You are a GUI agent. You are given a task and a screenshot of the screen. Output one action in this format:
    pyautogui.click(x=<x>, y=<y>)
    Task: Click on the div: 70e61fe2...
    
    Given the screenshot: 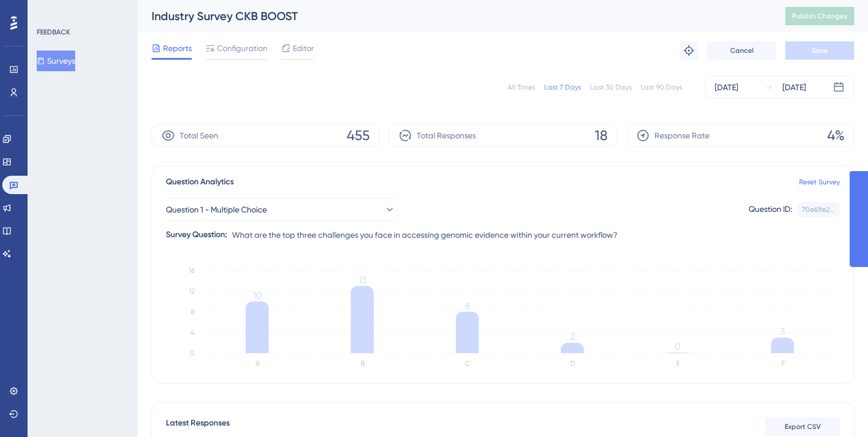 What is the action you would take?
    pyautogui.click(x=818, y=210)
    